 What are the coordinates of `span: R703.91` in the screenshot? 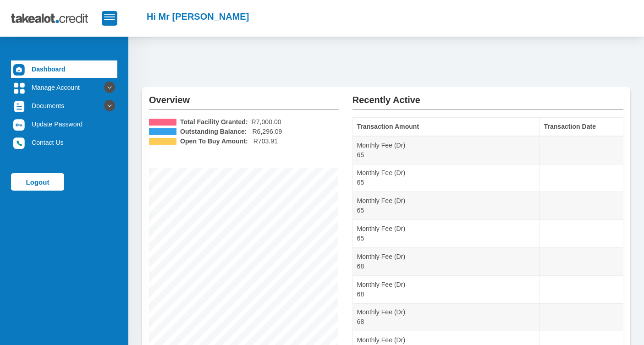 It's located at (266, 141).